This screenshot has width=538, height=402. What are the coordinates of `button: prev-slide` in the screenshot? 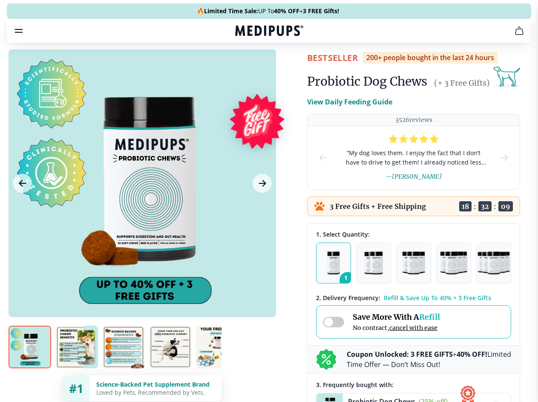 It's located at (323, 158).